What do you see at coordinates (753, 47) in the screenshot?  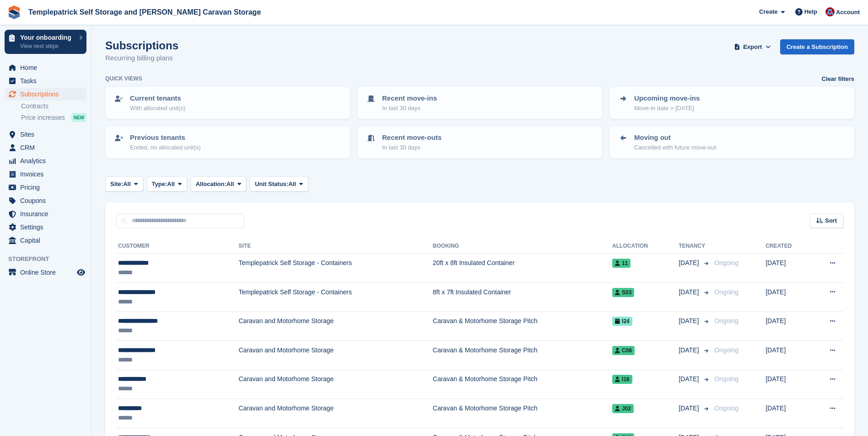 I see `button: Export` at bounding box center [753, 47].